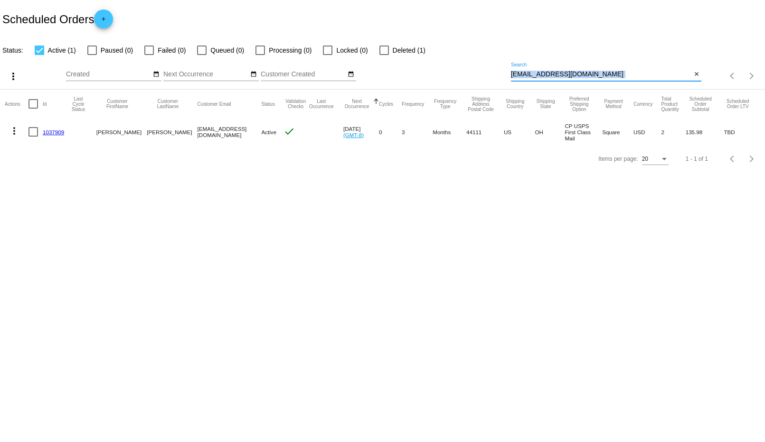 The width and height of the screenshot is (765, 442). I want to click on h2: Scheduled Orders, so click(57, 19).